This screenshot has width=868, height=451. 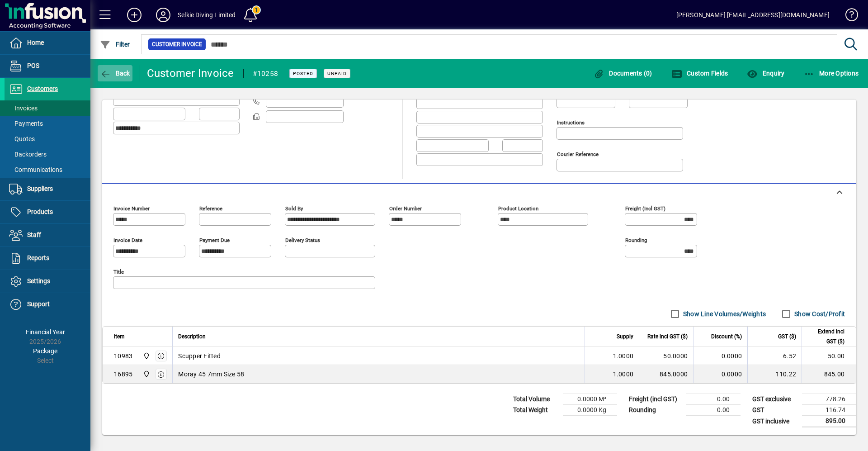 I want to click on span: Documents (0), so click(x=623, y=73).